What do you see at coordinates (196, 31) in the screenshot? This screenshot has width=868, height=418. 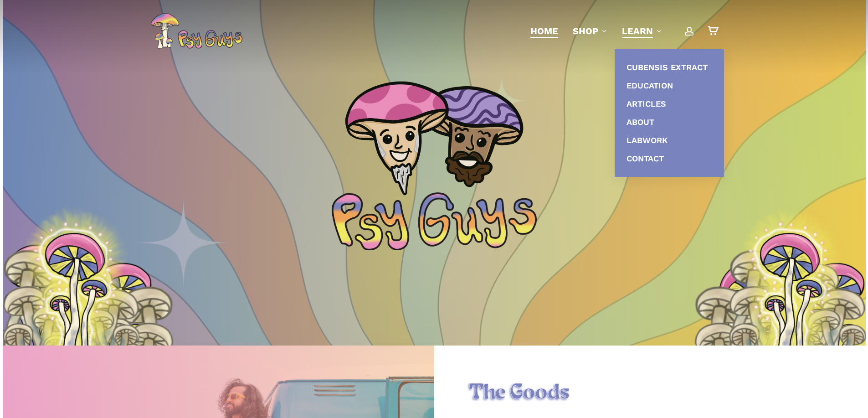 I see `img: PsyGuys` at bounding box center [196, 31].